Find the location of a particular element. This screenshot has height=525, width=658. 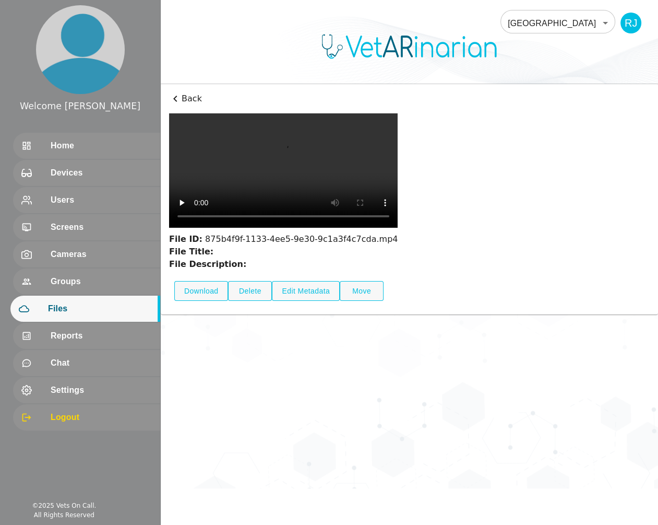

div: All Rights Reserved is located at coordinates (64, 515).